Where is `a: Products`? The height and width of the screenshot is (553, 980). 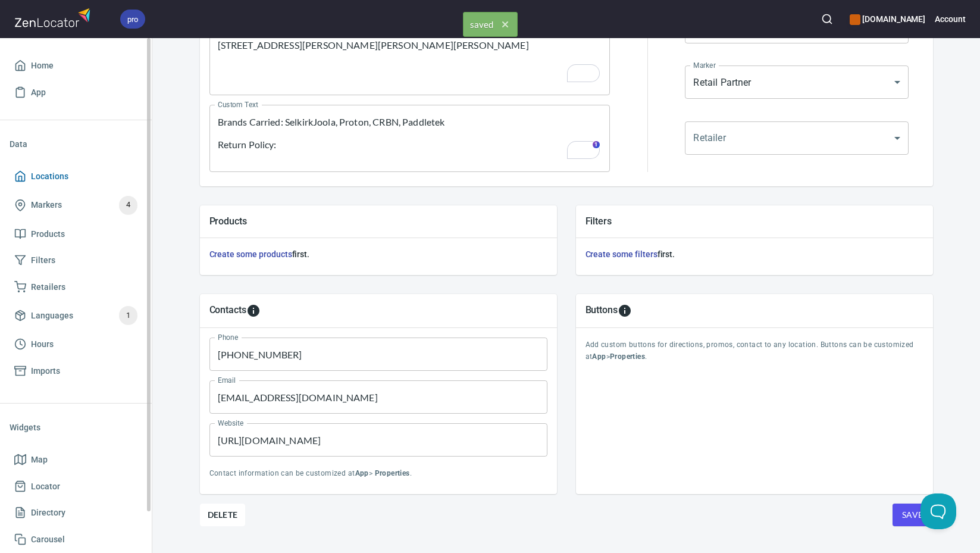
a: Products is located at coordinates (76, 234).